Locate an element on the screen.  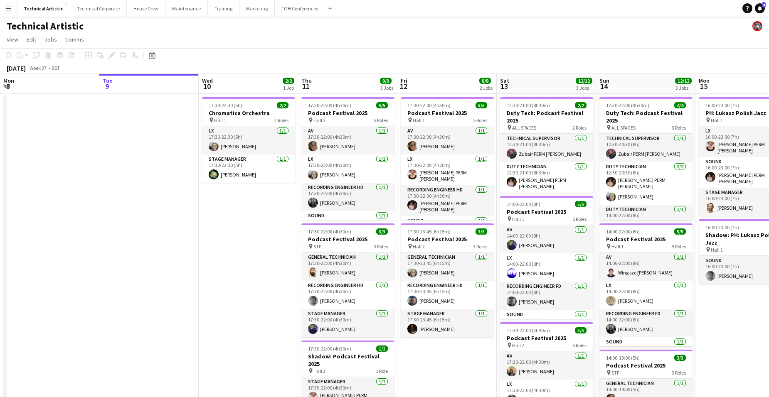
span: 13 is located at coordinates (504, 86).